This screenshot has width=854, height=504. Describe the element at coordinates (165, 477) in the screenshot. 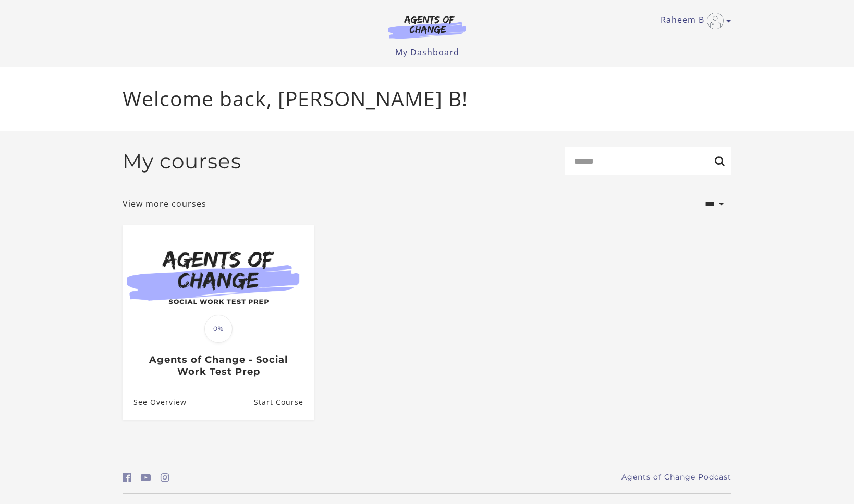

I see `a: https://www.instagram.com/agentsofchangeprep/ (Open in a new window)` at that location.